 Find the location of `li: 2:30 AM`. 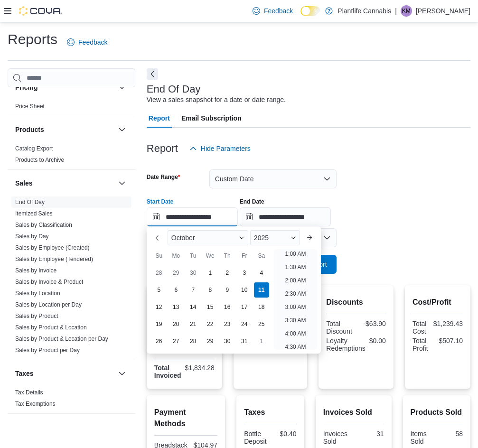

li: 2:30 AM is located at coordinates (296, 294).